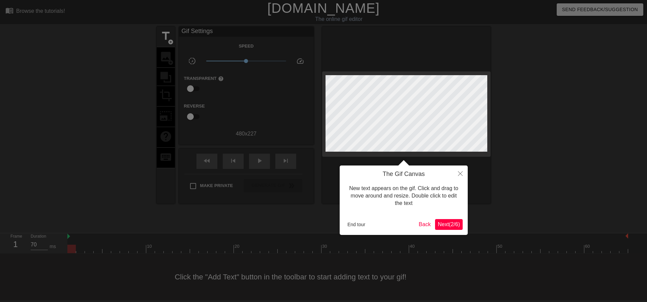 The image size is (647, 302). Describe the element at coordinates (449, 224) in the screenshot. I see `span: Next ( 2 / 6 )` at that location.